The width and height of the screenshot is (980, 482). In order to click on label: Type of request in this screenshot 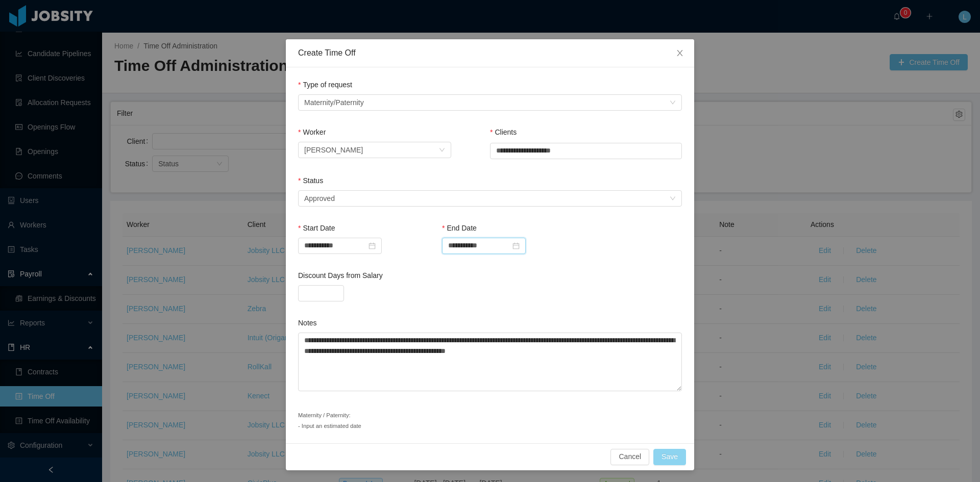, I will do `click(325, 85)`.